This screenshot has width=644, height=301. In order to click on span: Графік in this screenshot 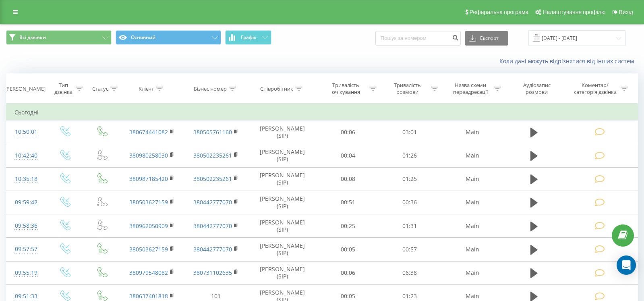, I will do `click(248, 37)`.